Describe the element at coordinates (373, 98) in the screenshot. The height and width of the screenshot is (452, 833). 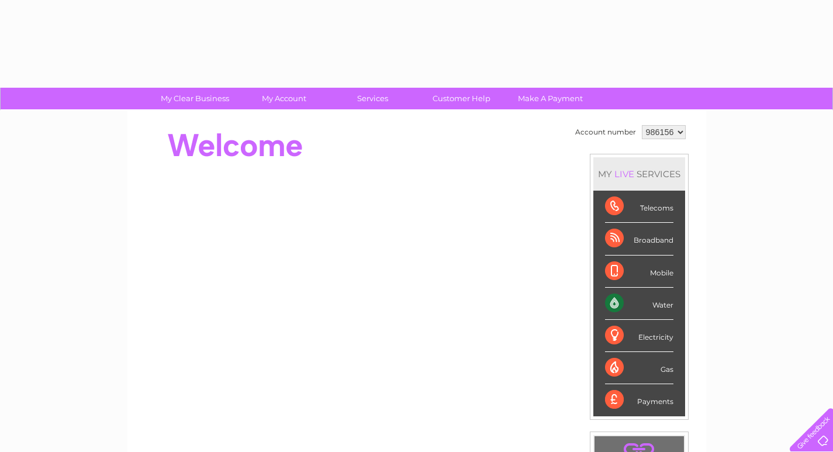
I see `a: Services` at that location.